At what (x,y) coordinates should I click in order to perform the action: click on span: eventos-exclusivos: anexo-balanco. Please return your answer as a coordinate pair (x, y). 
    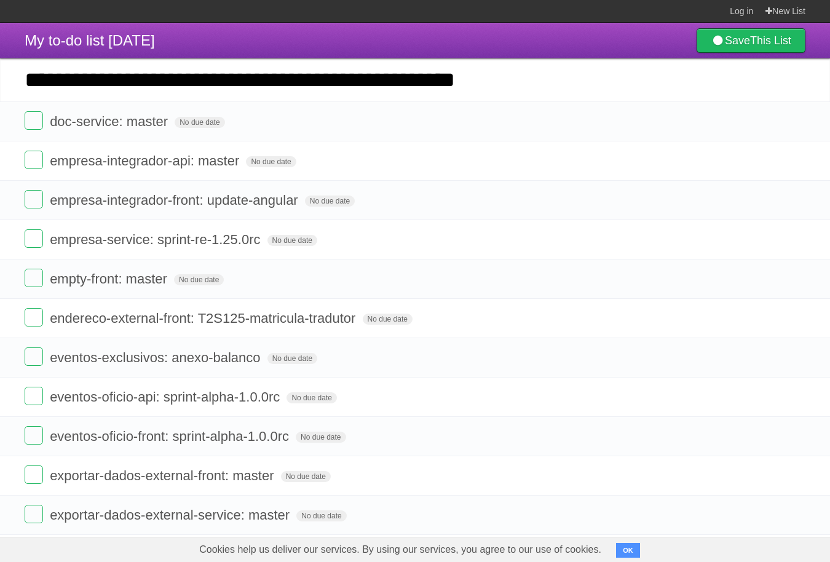
    Looking at the image, I should click on (156, 357).